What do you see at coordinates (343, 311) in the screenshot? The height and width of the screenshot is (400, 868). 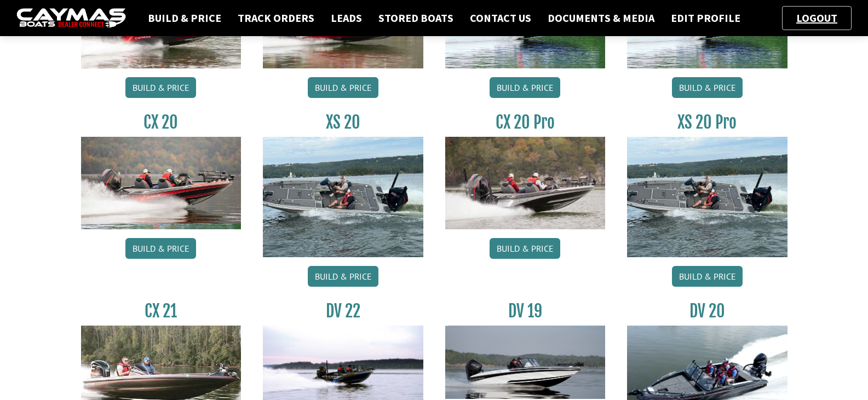 I see `h3: DV 22` at bounding box center [343, 311].